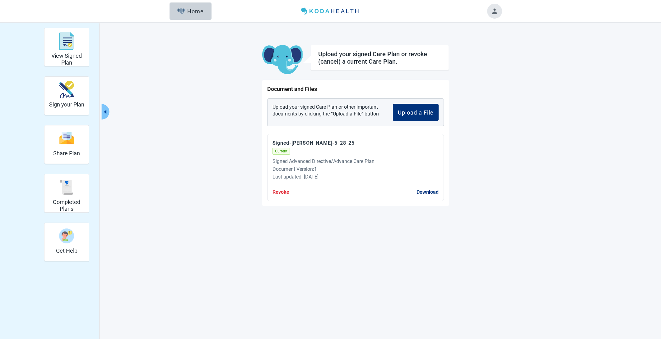  I want to click on div: Signed Advanced Directive/Advance Care Plan, so click(355, 161).